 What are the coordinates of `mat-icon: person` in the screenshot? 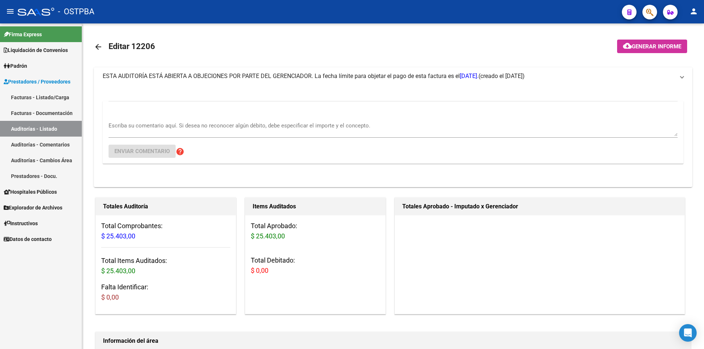 It's located at (694, 11).